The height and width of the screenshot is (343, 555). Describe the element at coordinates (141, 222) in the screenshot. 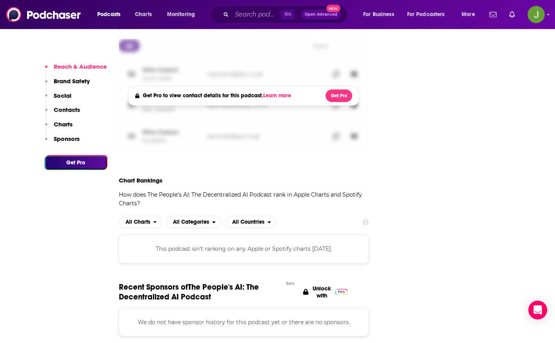

I see `h2: Platforms` at that location.